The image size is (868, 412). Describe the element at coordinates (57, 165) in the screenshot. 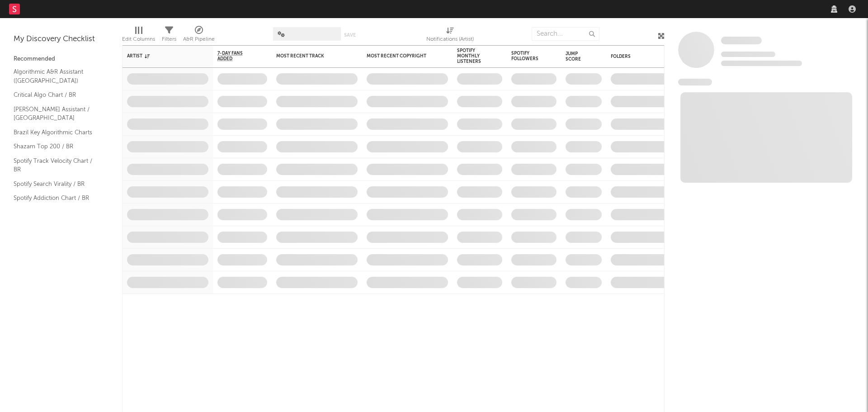

I see `a: Spotify Track Velocity Chart / BR` at that location.